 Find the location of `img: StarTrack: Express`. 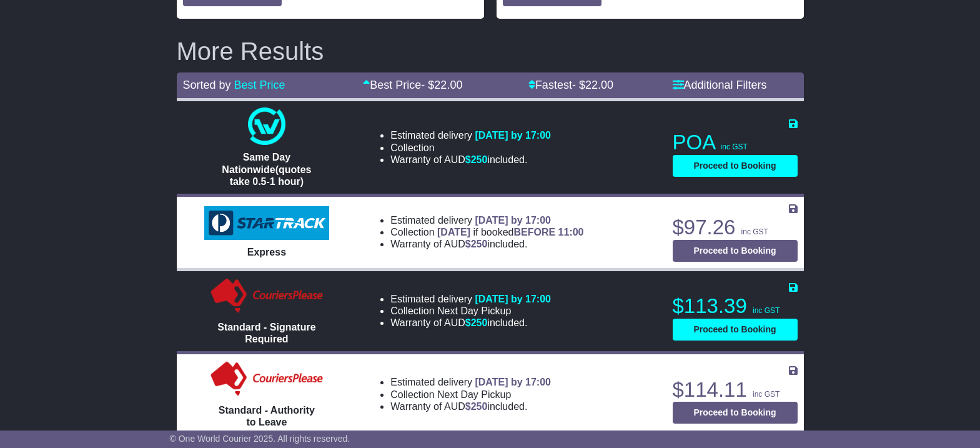

img: StarTrack: Express is located at coordinates (267, 223).